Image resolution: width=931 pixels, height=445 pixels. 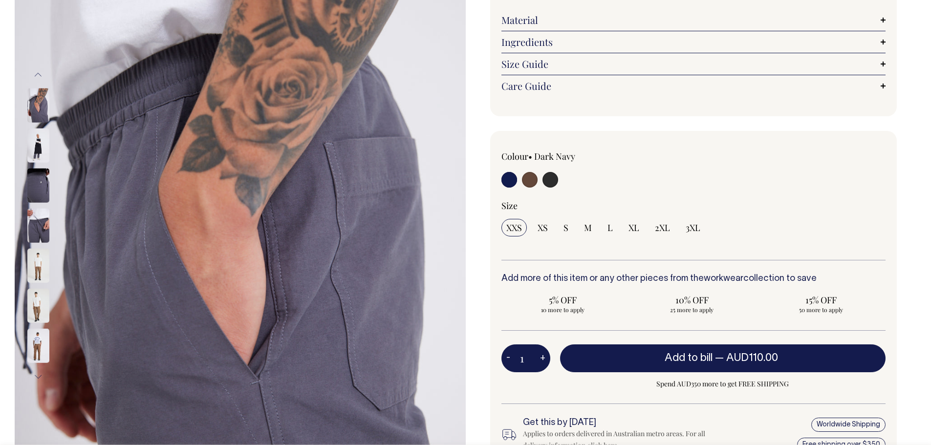 What do you see at coordinates (693, 228) in the screenshot?
I see `input: 3XL` at bounding box center [693, 228].